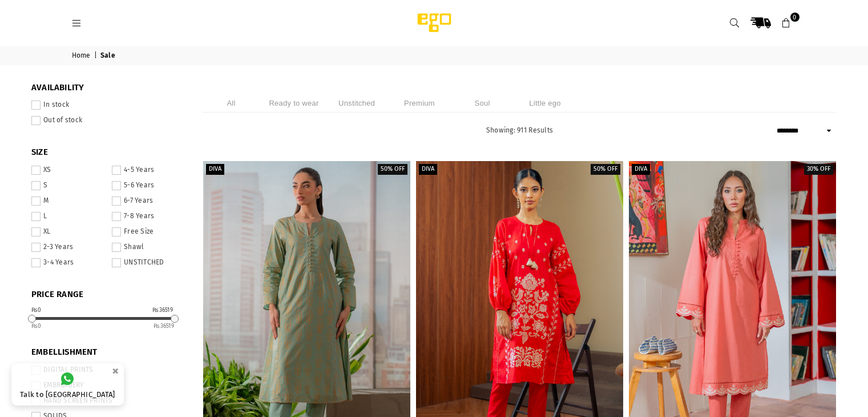  What do you see at coordinates (795, 17) in the screenshot?
I see `span: 0` at bounding box center [795, 17].